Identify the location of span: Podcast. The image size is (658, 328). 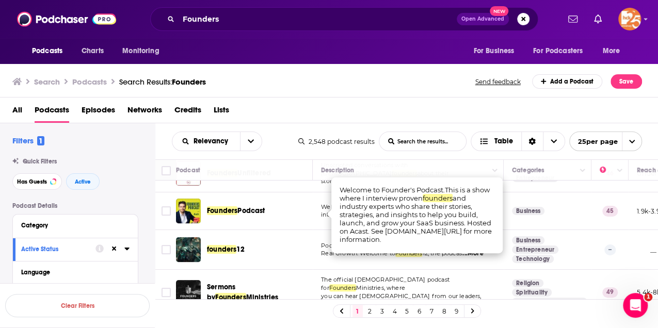
(251, 211).